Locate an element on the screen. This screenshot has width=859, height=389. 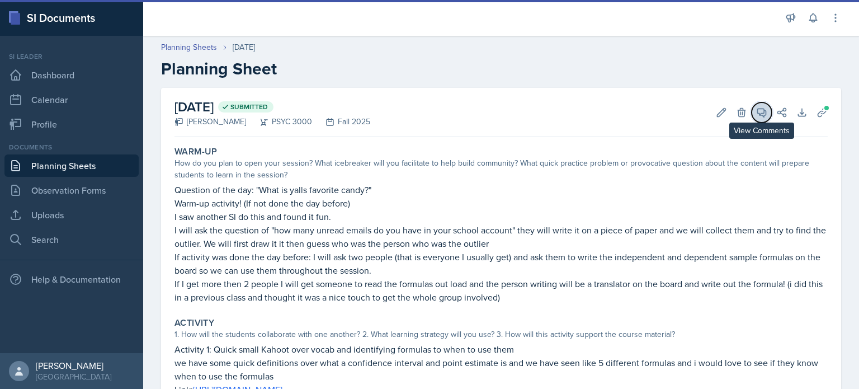
p: I saw another SI do this and found it fun. is located at coordinates (501, 217).